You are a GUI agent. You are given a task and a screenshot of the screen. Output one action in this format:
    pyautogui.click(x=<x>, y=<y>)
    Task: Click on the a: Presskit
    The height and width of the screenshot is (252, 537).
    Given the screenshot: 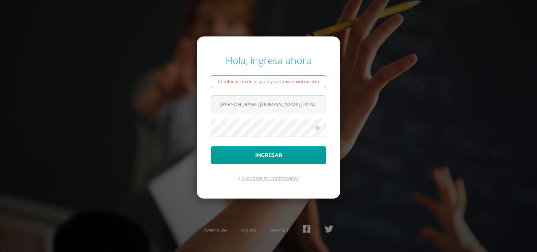 What is the action you would take?
    pyautogui.click(x=279, y=230)
    